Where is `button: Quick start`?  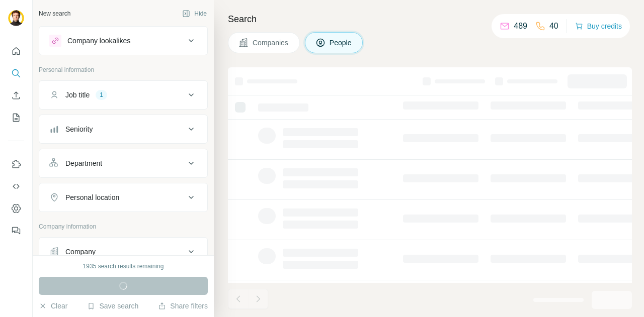
button: Quick start is located at coordinates (16, 51).